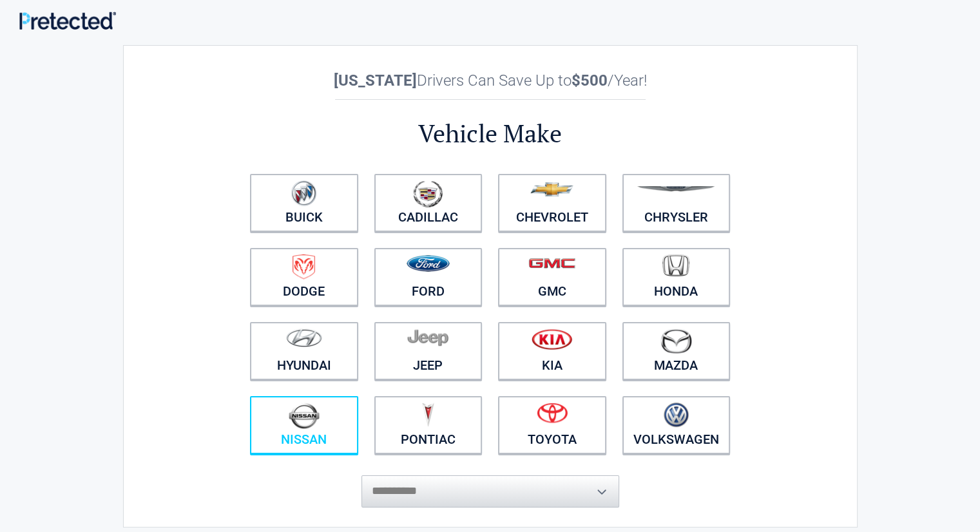  I want to click on img: nissan, so click(304, 416).